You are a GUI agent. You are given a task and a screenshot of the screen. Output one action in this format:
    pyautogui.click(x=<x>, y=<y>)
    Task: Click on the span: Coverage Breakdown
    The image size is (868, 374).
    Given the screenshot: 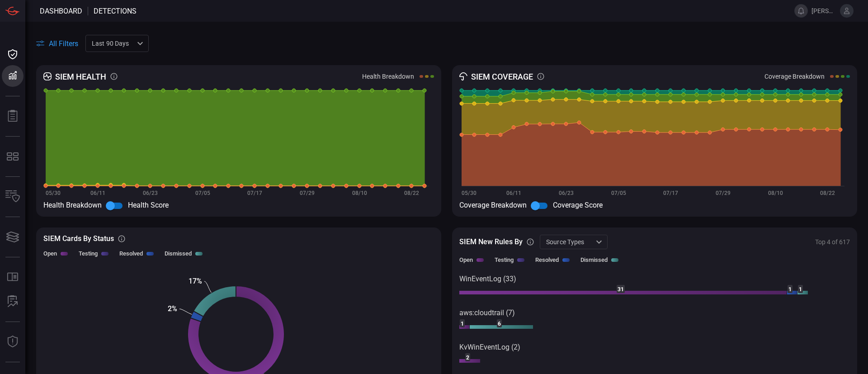 What is the action you would take?
    pyautogui.click(x=492, y=205)
    